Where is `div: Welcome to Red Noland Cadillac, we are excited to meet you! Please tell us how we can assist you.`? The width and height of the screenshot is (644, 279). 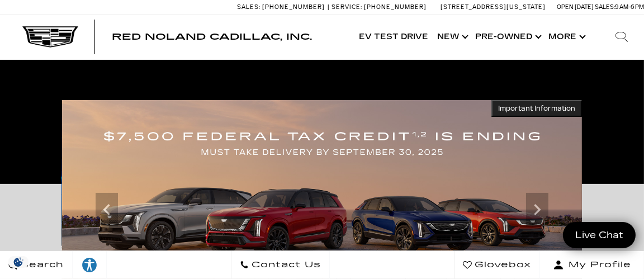 div: Welcome to Red Noland Cadillac, we are excited to meet you! Please tell us how we can assist you. is located at coordinates (544, 133).